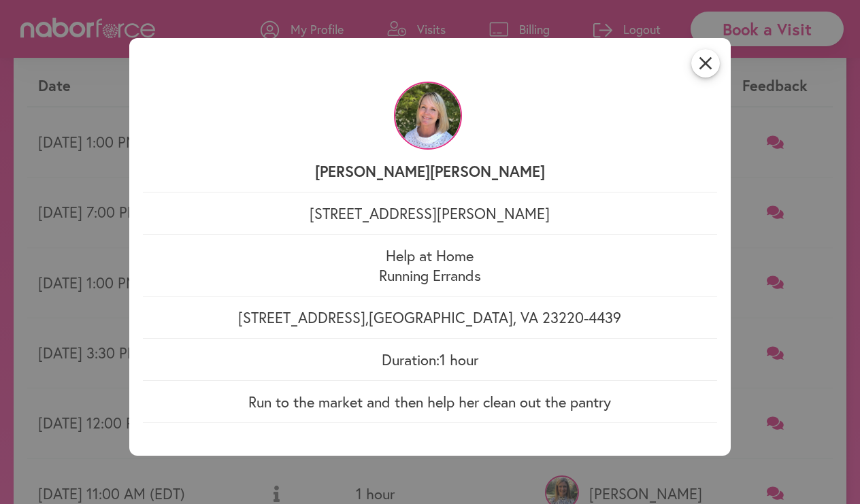  Describe the element at coordinates (430, 275) in the screenshot. I see `p: Running Errands` at that location.